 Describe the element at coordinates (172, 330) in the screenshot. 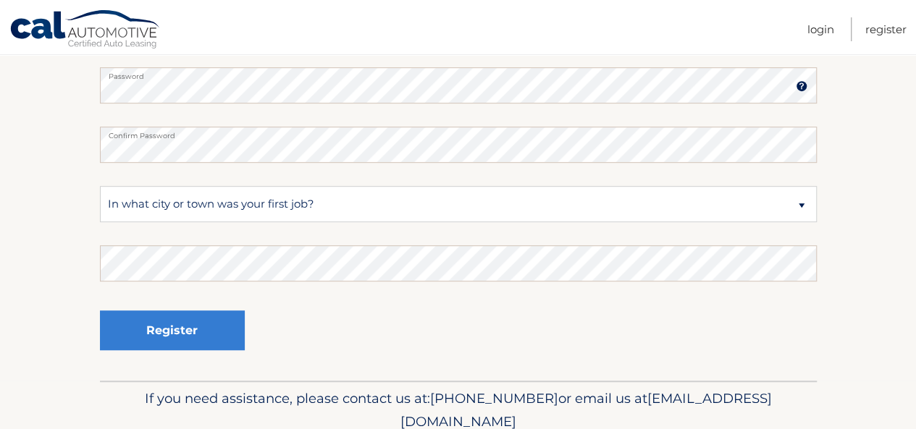

I see `button: Register` at that location.